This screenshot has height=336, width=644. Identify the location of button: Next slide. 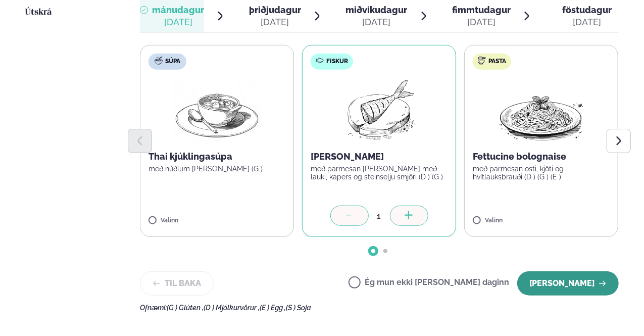
(619, 141).